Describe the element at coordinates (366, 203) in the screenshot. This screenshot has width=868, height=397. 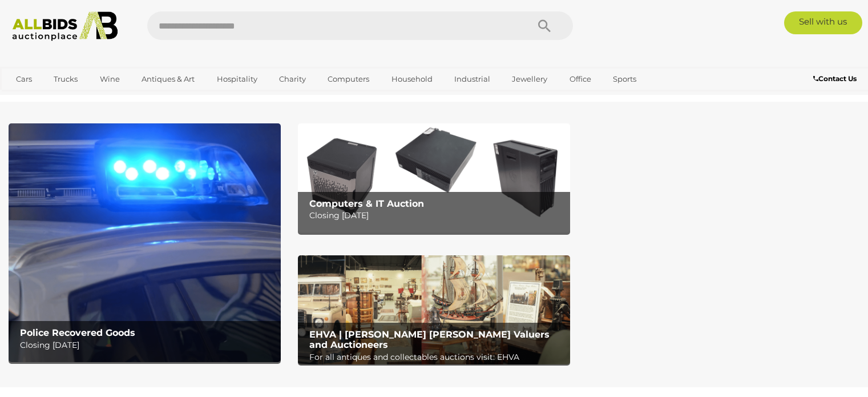
I see `b: Computers & IT Auction` at that location.